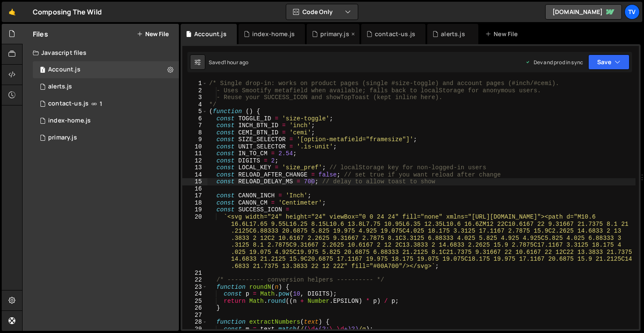  Describe the element at coordinates (554, 62) in the screenshot. I see `div: Dev and prod in sync` at that location.